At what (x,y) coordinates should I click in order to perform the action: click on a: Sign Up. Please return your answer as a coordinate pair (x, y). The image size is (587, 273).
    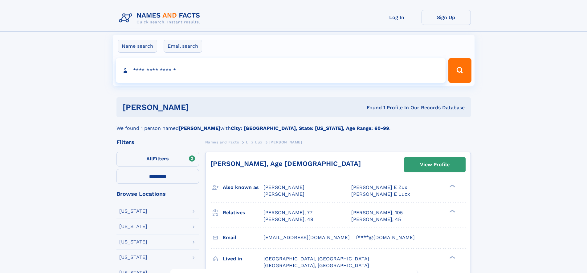
    Looking at the image, I should click on (446, 17).